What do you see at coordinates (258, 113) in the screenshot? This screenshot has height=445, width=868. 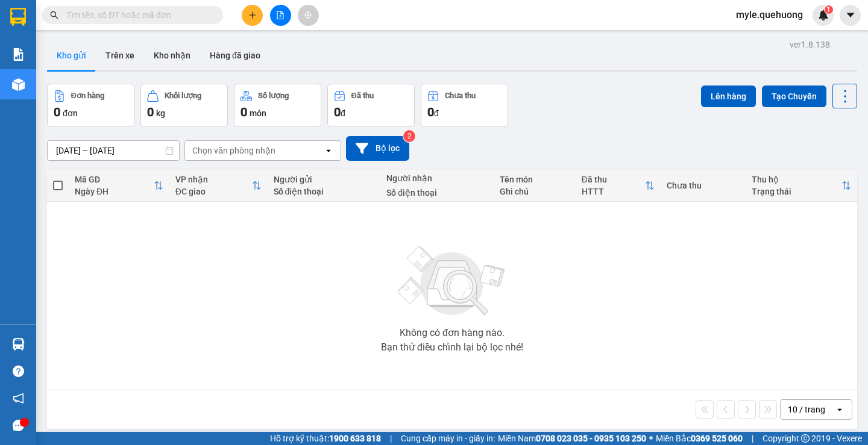 I see `span: món` at bounding box center [258, 113].